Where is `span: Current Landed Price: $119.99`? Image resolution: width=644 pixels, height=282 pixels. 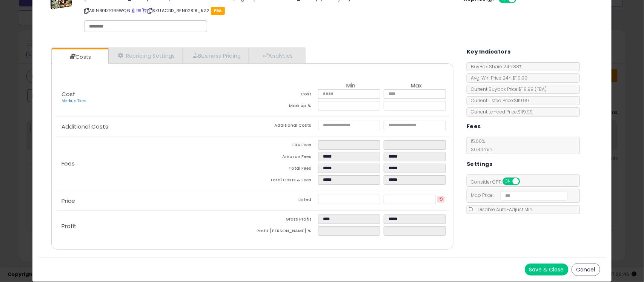 span: Current Landed Price: $119.99 is located at coordinates (500, 111).